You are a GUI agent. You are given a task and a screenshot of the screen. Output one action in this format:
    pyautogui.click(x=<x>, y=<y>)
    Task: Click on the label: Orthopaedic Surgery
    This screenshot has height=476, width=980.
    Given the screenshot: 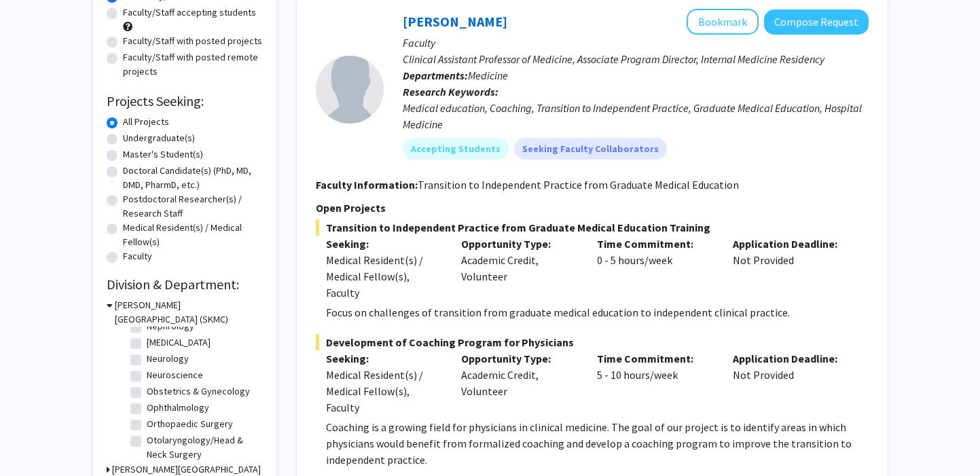 What is the action you would take?
    pyautogui.click(x=189, y=424)
    